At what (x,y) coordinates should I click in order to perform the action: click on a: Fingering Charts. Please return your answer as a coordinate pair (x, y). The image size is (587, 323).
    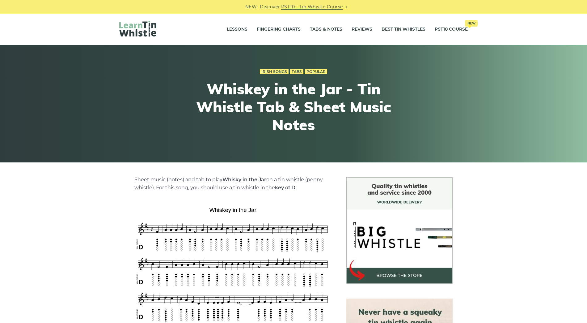
    Looking at the image, I should click on (279, 29).